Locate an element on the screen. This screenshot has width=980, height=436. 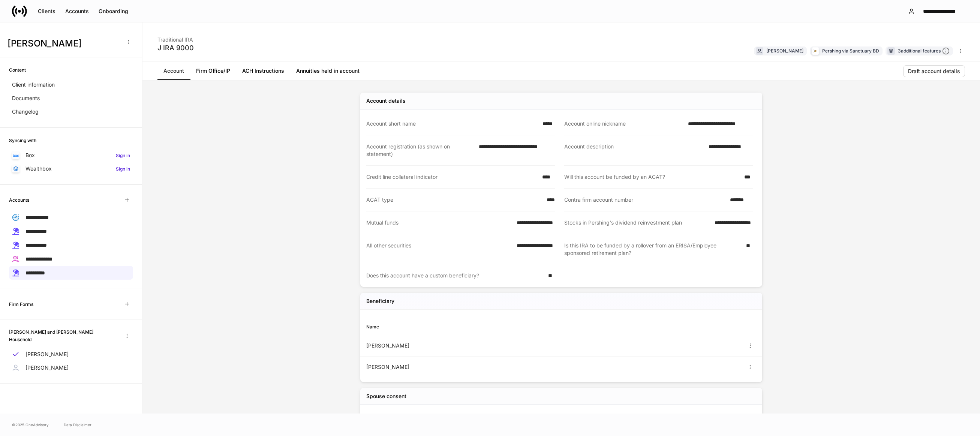
div: Spouse consent is located at coordinates (387, 397).